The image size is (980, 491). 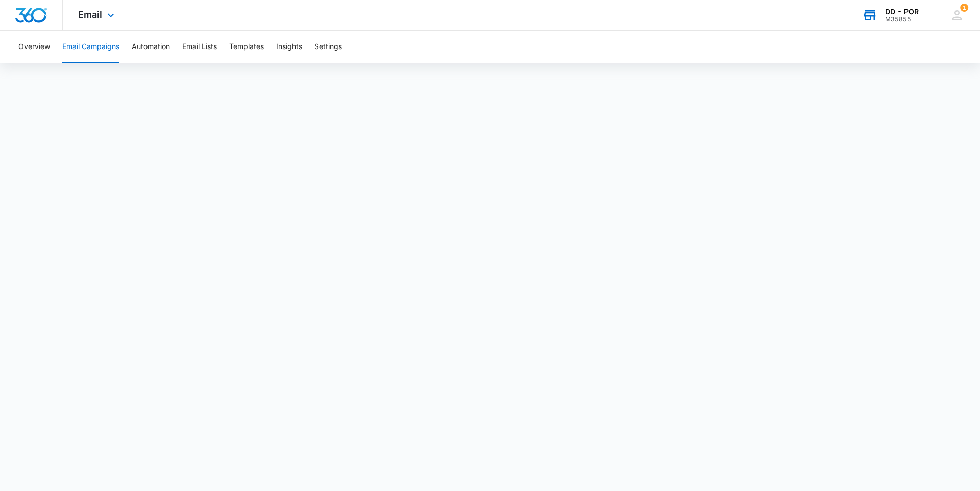 I want to click on div: account name, so click(x=902, y=12).